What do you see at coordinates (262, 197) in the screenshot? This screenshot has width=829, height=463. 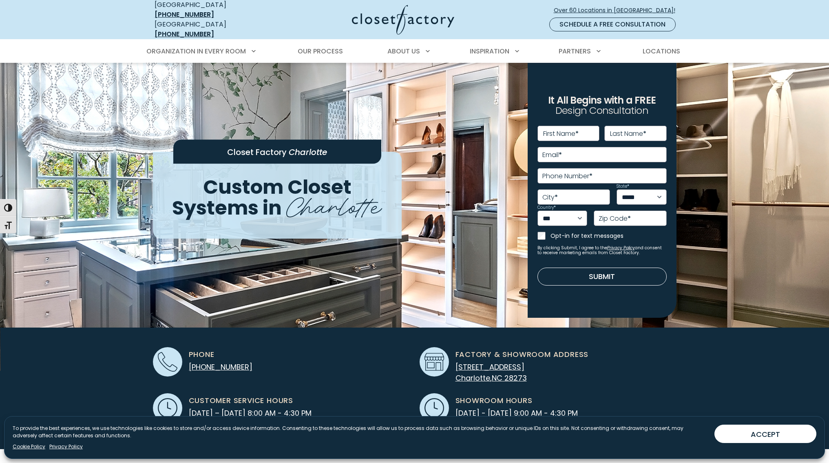 I see `span: Custom Closet Systems in` at bounding box center [262, 197].